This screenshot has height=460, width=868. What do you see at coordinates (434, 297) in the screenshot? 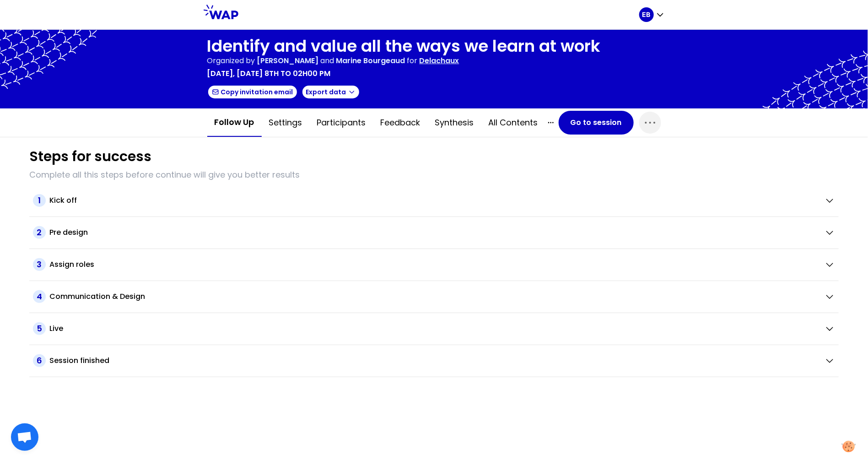
I see `button: 4Communication & Design` at bounding box center [434, 297].